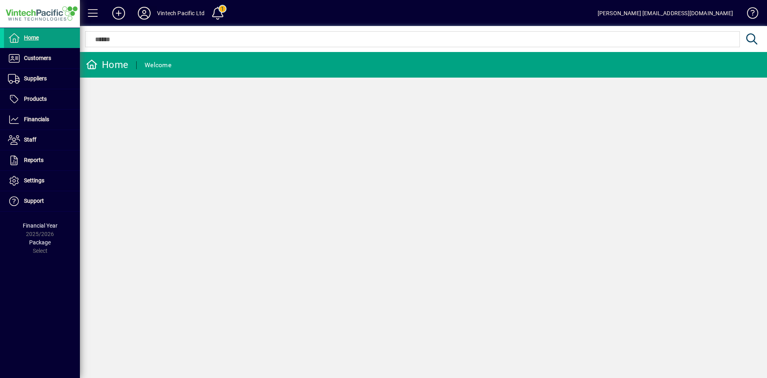  Describe the element at coordinates (42, 160) in the screenshot. I see `a: Reports` at that location.